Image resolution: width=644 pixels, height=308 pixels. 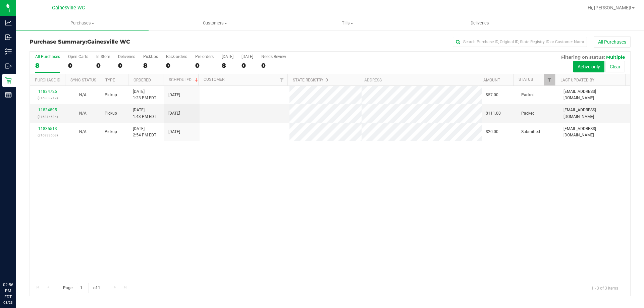 I want to click on div: Deliveries, so click(x=126, y=57).